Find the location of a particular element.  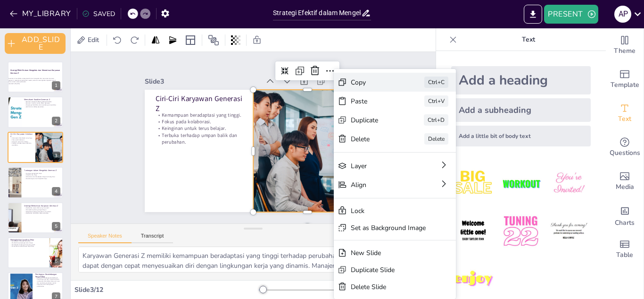

div: Slide 3 / 12 is located at coordinates (166, 289).